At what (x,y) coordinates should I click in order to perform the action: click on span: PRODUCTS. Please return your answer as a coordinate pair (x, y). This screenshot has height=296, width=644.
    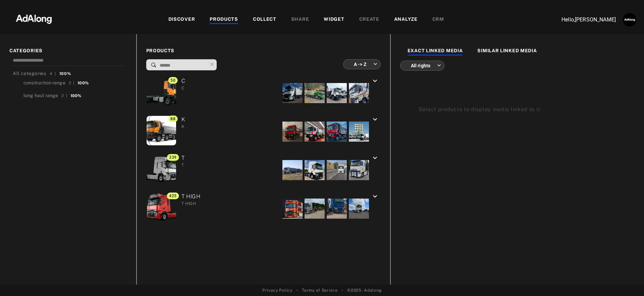
    Looking at the image, I should click on (263, 51).